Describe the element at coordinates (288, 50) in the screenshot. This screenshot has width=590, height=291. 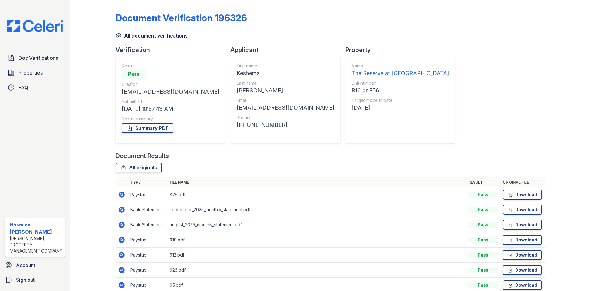
I see `div: Applicant` at that location.